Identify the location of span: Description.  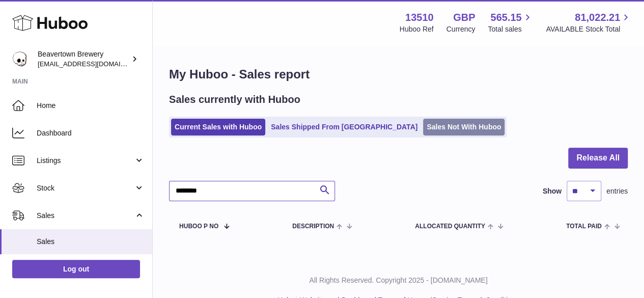
(313, 226).